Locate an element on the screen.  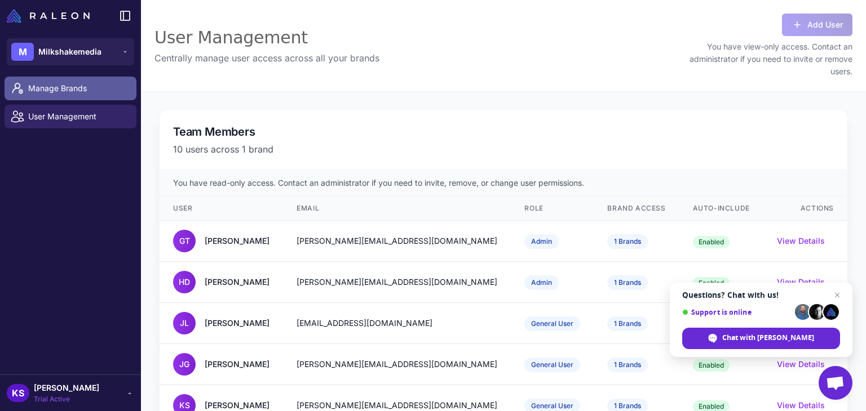
div: User Management is located at coordinates (267, 38).